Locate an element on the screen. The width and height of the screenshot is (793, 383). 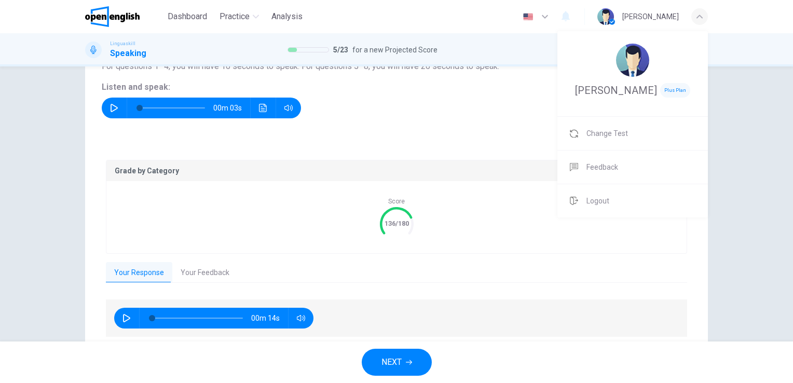
img: Profile picture is located at coordinates (632, 60).